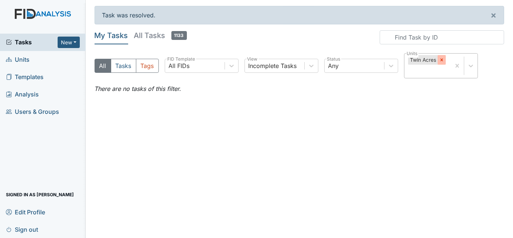  What do you see at coordinates (442, 37) in the screenshot?
I see `input: Find Task by ID` at bounding box center [442, 37].